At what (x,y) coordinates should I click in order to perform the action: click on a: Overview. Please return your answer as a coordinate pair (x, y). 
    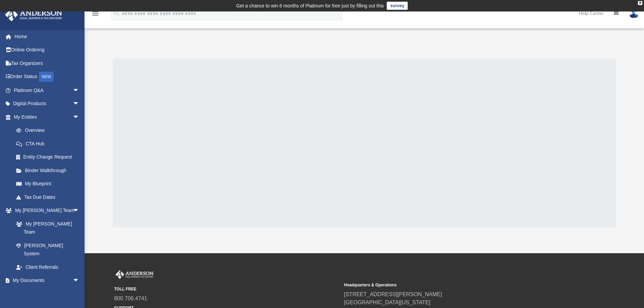
    Looking at the image, I should click on (49, 130).